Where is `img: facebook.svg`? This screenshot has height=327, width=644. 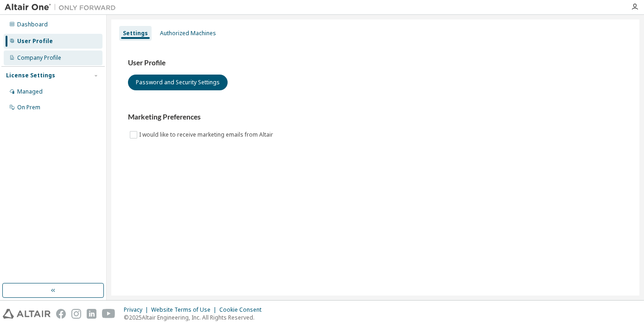
img: facebook.svg is located at coordinates (61, 314).